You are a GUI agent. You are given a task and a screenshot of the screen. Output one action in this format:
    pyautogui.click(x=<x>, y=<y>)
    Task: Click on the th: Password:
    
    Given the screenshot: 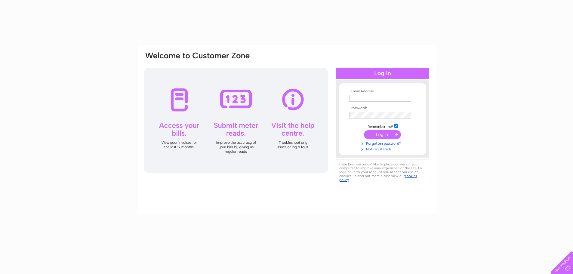 What is the action you would take?
    pyautogui.click(x=383, y=108)
    